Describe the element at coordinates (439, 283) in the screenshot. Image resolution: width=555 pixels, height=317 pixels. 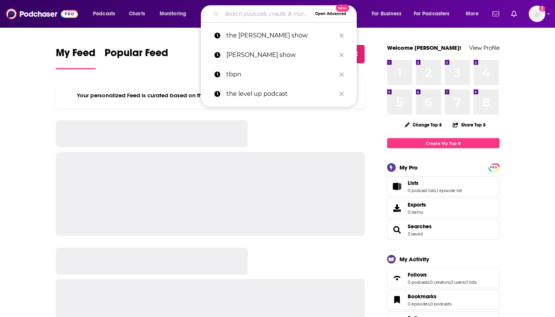
I see `a: 0 creators` at that location.